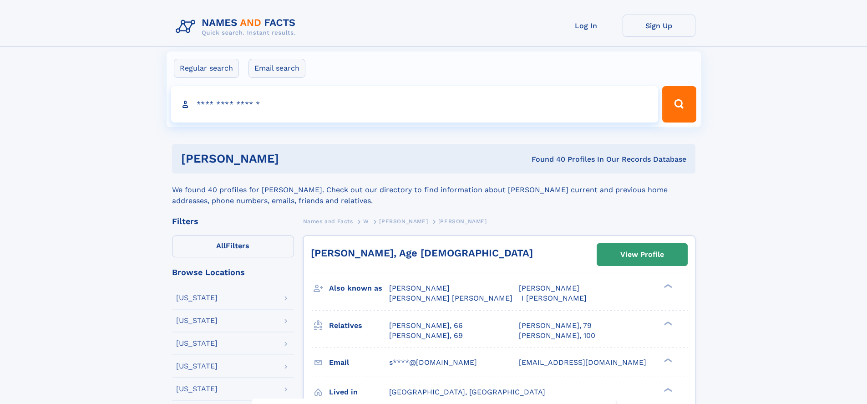 Image resolution: width=867 pixels, height=404 pixels. What do you see at coordinates (586, 25) in the screenshot?
I see `a: Log In` at bounding box center [586, 25].